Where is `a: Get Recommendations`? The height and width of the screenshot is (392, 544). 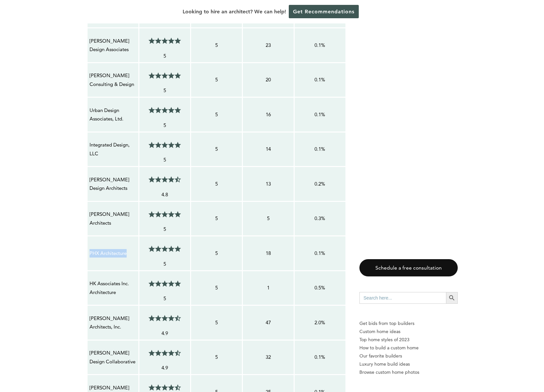 a: Get Recommendations is located at coordinates (324, 11).